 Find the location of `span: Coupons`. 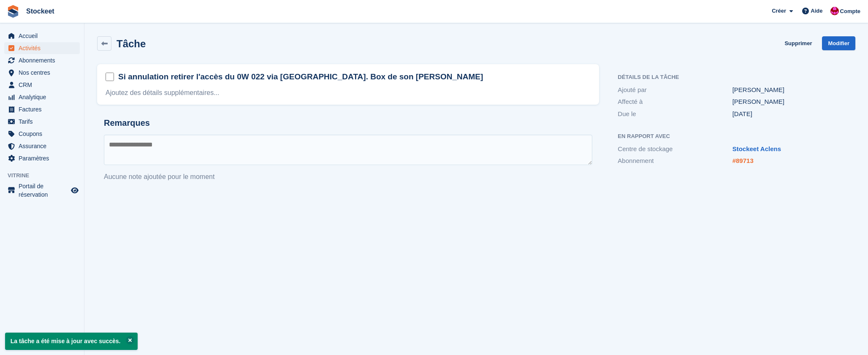

span: Coupons is located at coordinates (44, 134).